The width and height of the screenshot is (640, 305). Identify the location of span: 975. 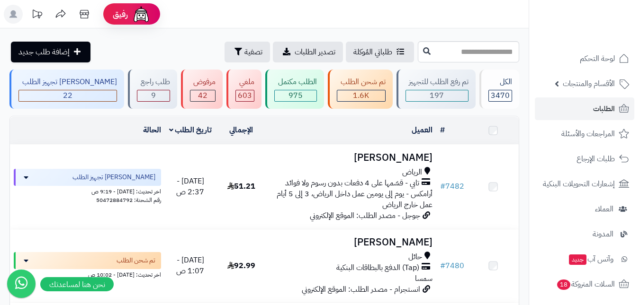
(295, 96).